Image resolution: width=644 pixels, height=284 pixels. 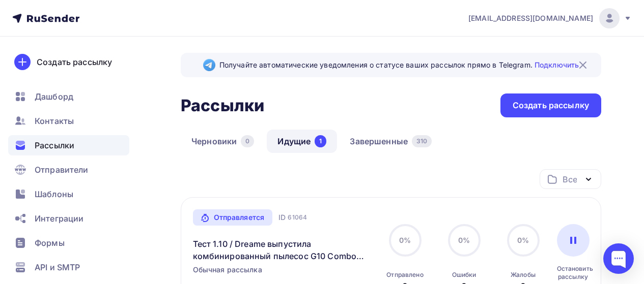 What do you see at coordinates (69, 243) in the screenshot?
I see `a: Формы` at bounding box center [69, 243].